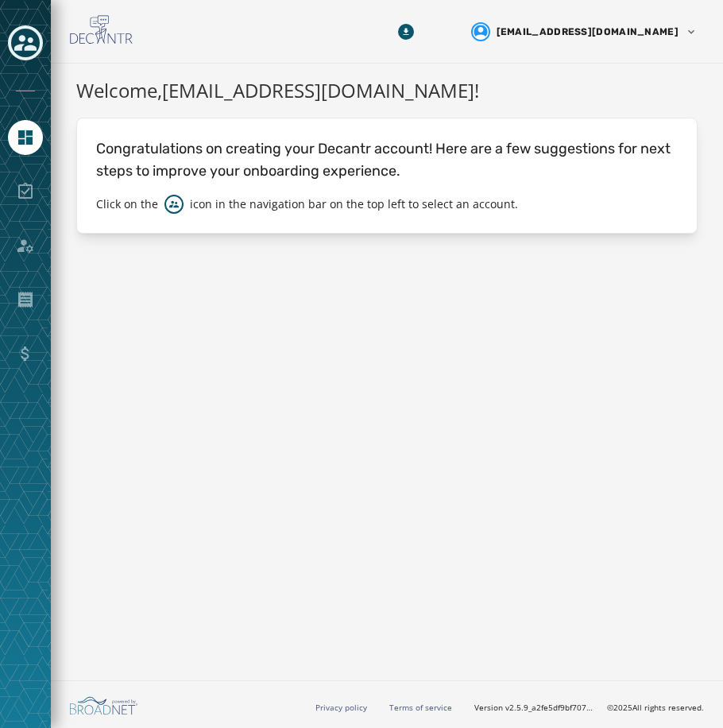 This screenshot has width=723, height=728. I want to click on button: User settings, so click(584, 32).